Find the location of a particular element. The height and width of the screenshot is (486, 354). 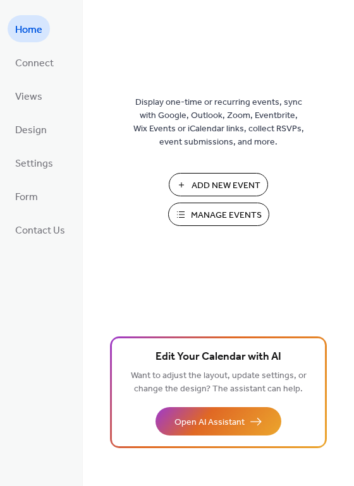

span: Settings is located at coordinates (34, 164).